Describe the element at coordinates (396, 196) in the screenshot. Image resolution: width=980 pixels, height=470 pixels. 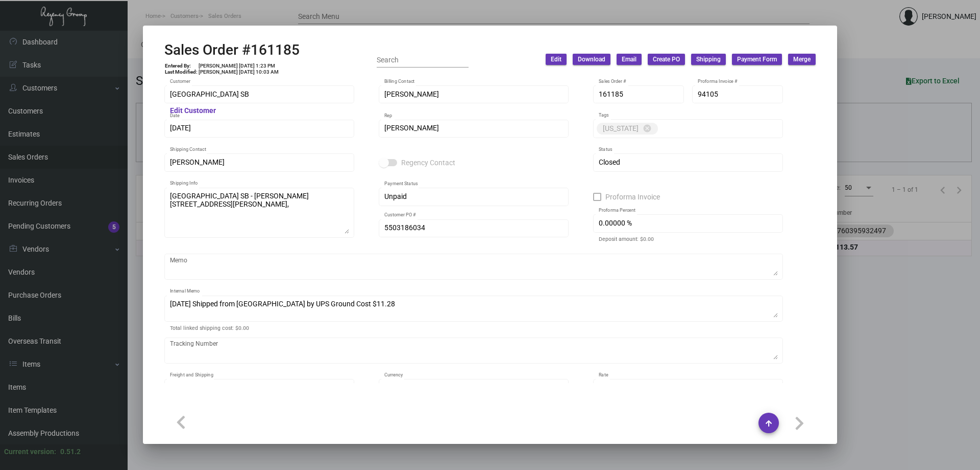
I see `span: Unpaid` at that location.